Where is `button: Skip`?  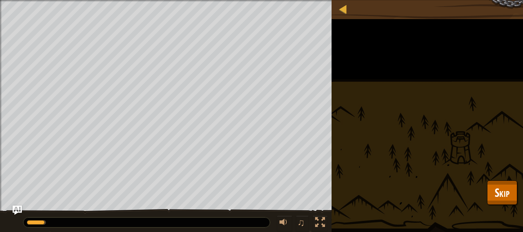 button: Skip is located at coordinates (502, 193).